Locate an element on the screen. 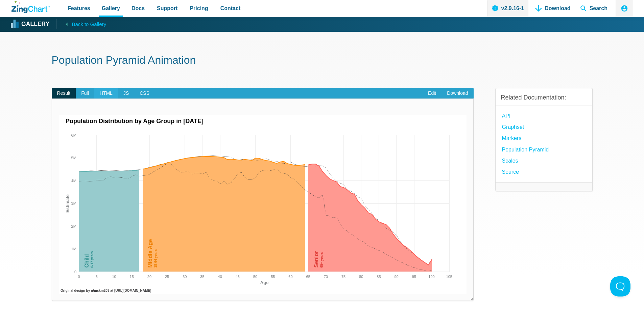 The image size is (644, 310). span: Result is located at coordinates (64, 93).